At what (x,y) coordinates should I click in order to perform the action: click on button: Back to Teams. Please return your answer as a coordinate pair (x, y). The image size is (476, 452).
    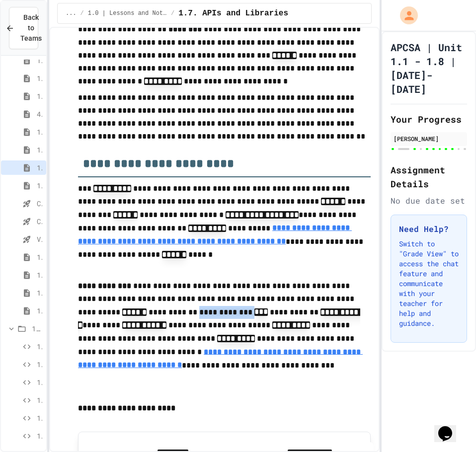
    Looking at the image, I should click on (24, 28).